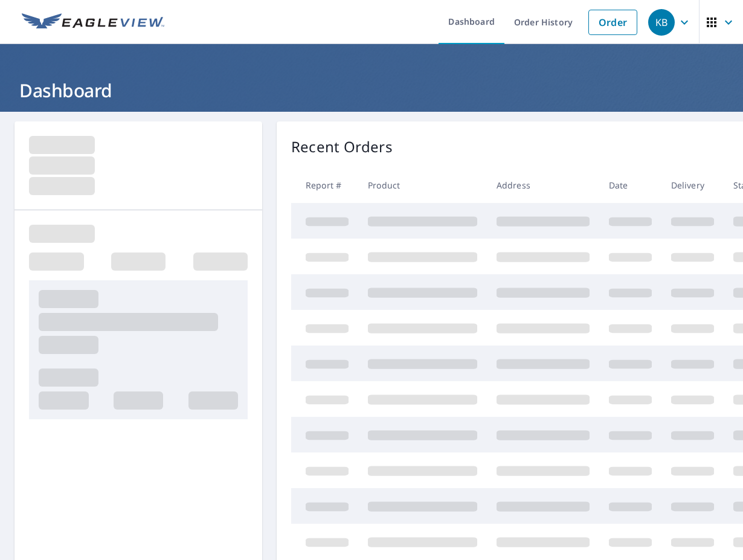 Image resolution: width=743 pixels, height=560 pixels. I want to click on th: Product, so click(422, 185).